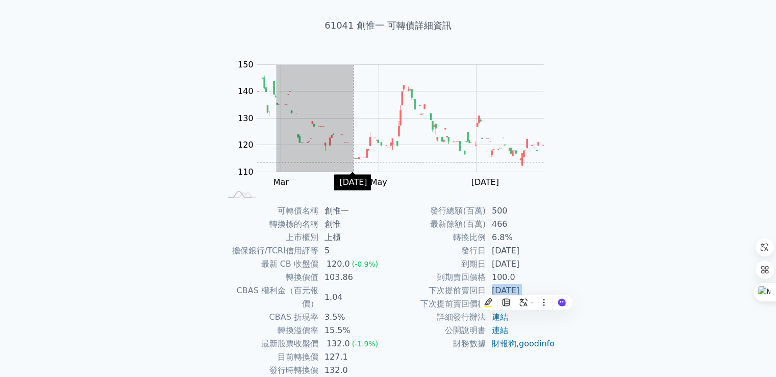 This screenshot has width=776, height=377. Describe the element at coordinates (520, 211) in the screenshot. I see `td: 500` at that location.